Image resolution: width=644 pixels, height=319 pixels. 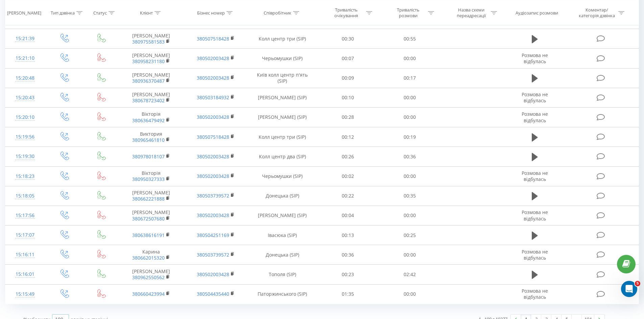 I want to click on a: 380936370487, so click(x=149, y=81).